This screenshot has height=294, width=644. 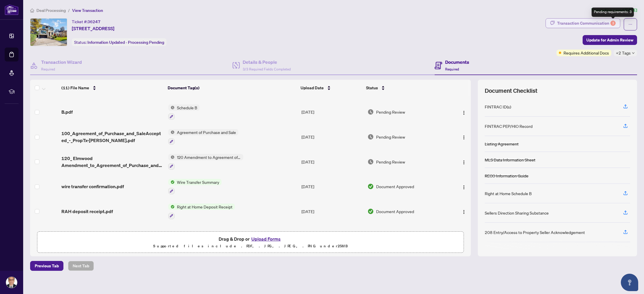 What do you see at coordinates (207, 132) in the screenshot?
I see `span: Agreement of Purchase and Sale` at bounding box center [207, 132].